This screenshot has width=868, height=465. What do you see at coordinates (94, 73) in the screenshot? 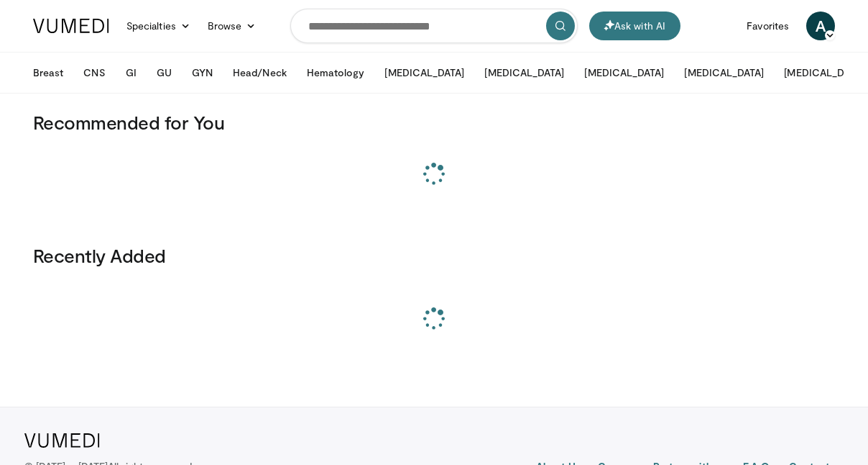
I see `button: CNS` at bounding box center [94, 73].